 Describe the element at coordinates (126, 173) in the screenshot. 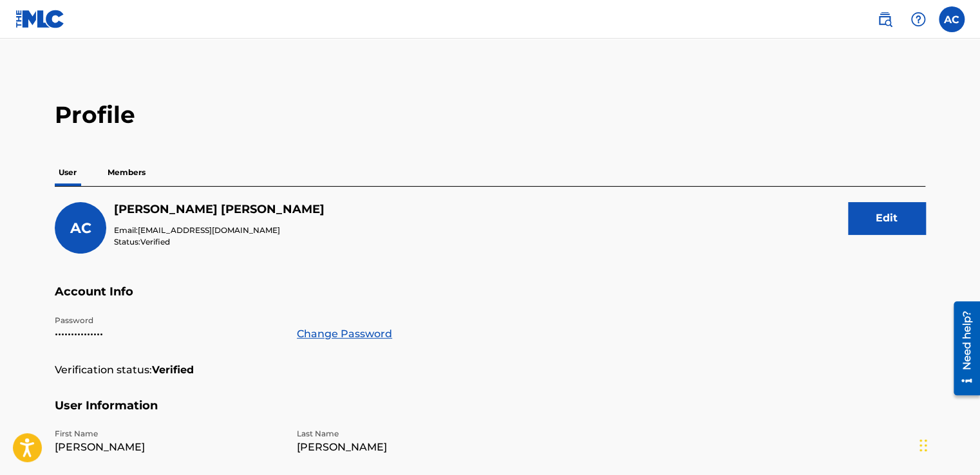

I see `p: Members` at that location.